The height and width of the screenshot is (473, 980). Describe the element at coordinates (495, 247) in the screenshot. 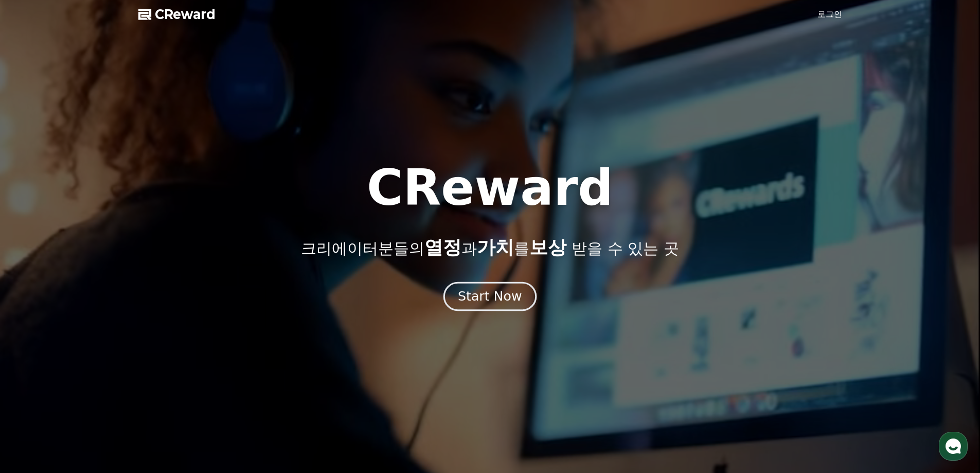

I see `span: 가치` at that location.